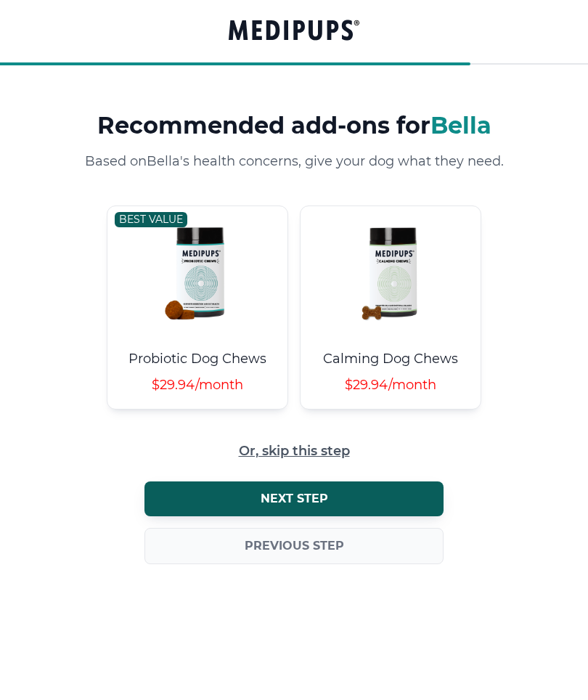 This screenshot has width=588, height=700. Describe the element at coordinates (294, 31) in the screenshot. I see `a: Groove` at that location.